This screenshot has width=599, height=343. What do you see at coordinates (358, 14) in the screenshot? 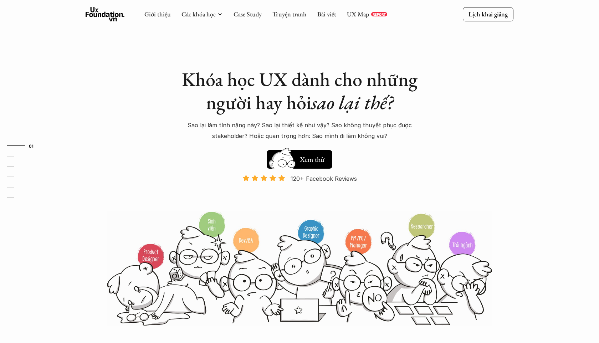
I see `a: UX Map` at bounding box center [358, 14].